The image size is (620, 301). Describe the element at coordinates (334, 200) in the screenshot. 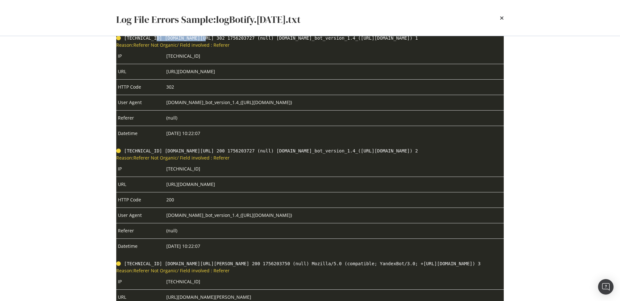

I see `td: 200` at that location.